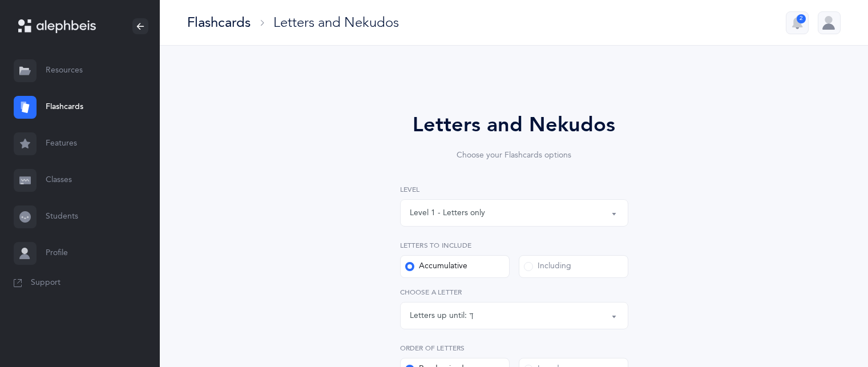 The width and height of the screenshot is (868, 367). What do you see at coordinates (514, 315) in the screenshot?
I see `button: ךּ` at bounding box center [514, 315].